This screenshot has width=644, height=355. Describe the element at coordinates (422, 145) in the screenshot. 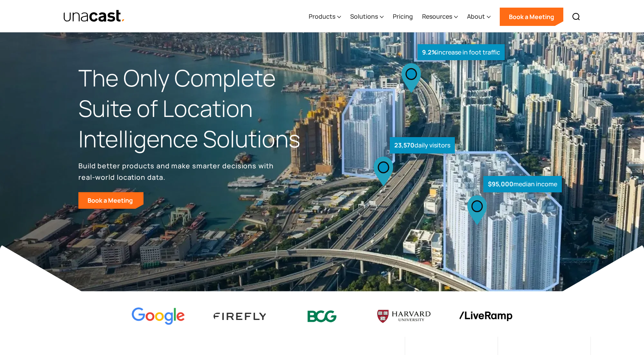

I see `div: daily visitors` at that location.